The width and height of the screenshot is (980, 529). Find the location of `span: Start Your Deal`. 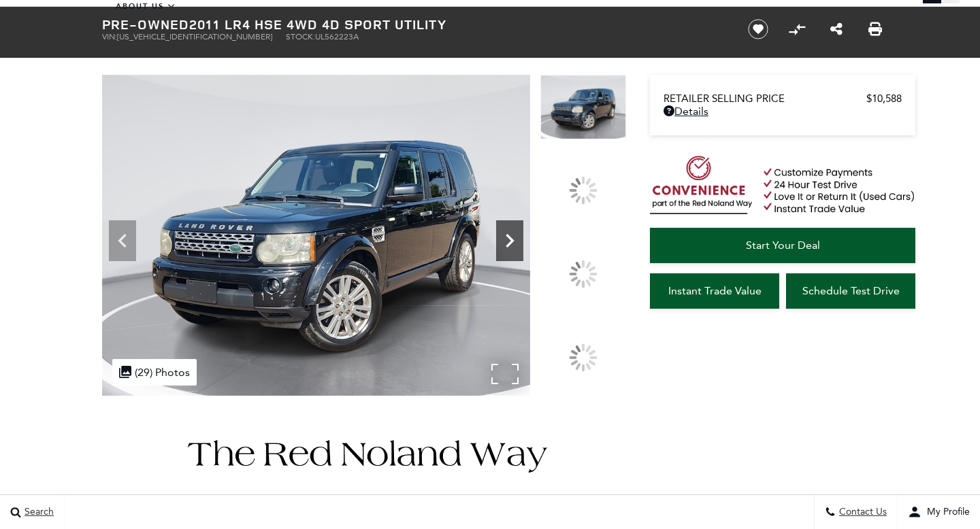

span: Start Your Deal is located at coordinates (783, 245).